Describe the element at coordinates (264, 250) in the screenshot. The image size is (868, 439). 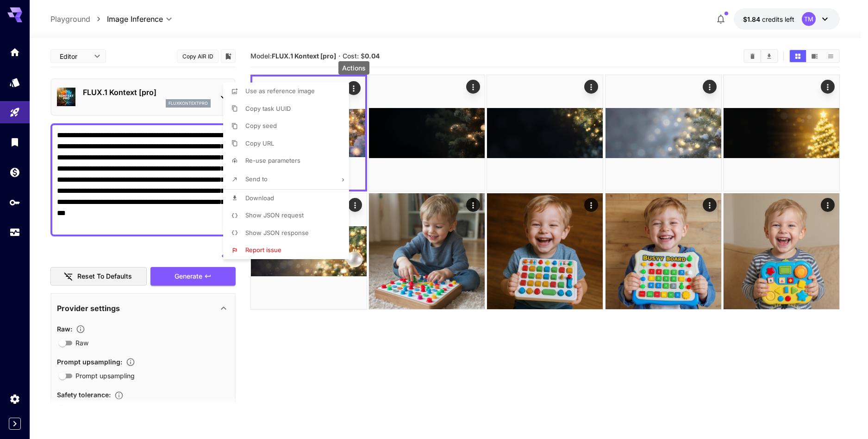
I see `span: Report issue` at that location.